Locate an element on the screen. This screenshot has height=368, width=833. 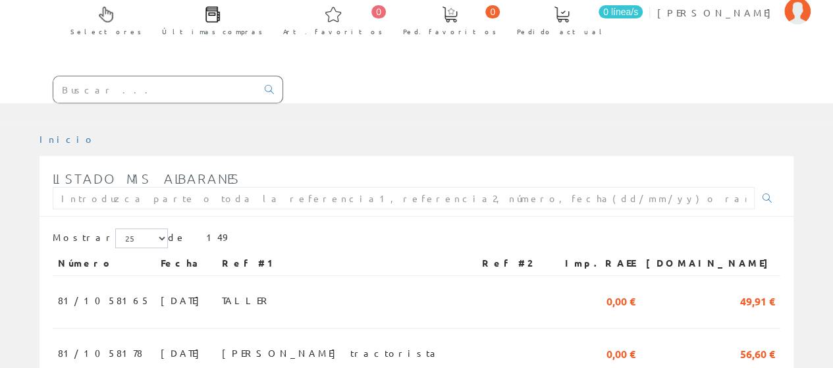
th: Número is located at coordinates (104, 263).